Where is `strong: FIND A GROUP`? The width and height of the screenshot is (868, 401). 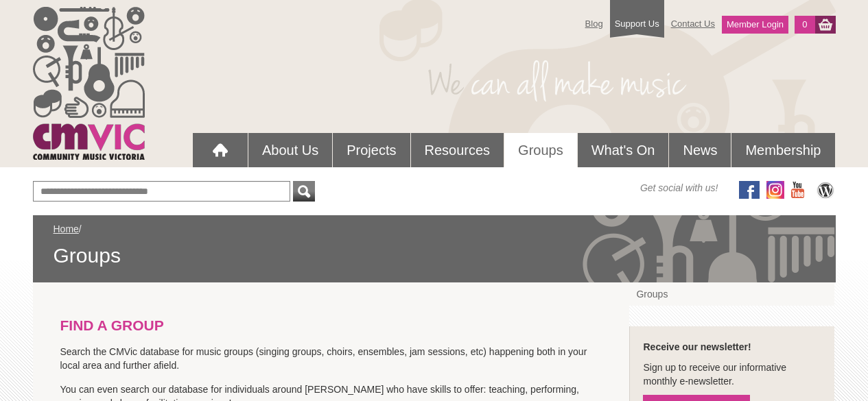
strong: FIND A GROUP is located at coordinates (112, 325).